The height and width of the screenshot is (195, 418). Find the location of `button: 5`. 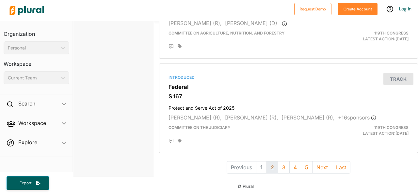

button: 5 is located at coordinates (306, 168).